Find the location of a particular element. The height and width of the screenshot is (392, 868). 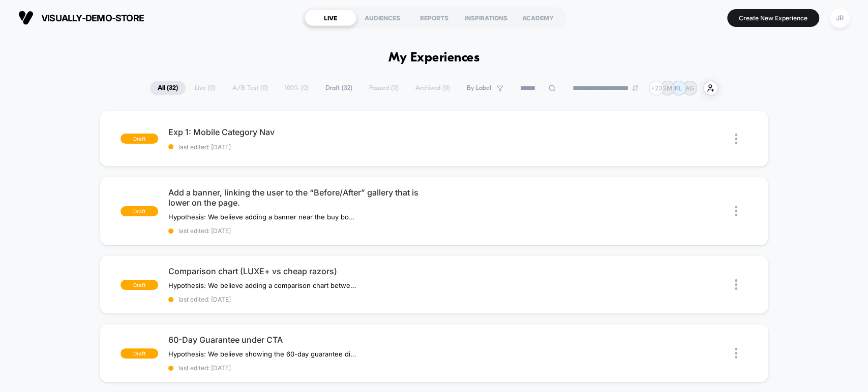

p: KL is located at coordinates (679, 88).